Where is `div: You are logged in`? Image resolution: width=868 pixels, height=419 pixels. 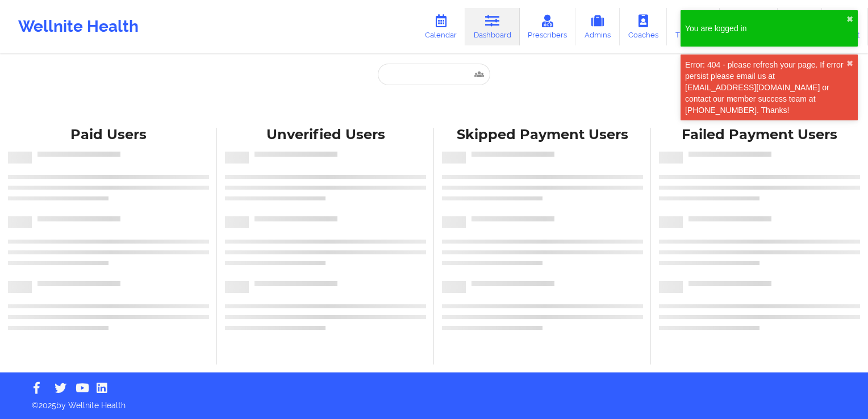 div: You are logged in is located at coordinates (765, 29).